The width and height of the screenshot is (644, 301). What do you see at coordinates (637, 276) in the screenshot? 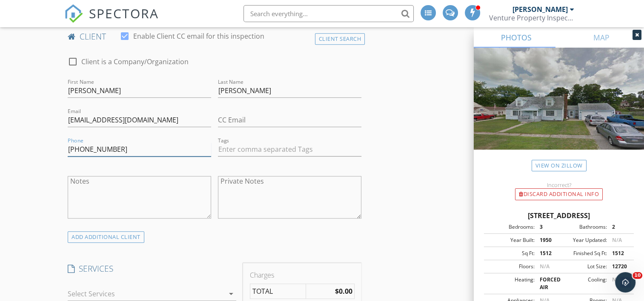
I see `span: 10` at bounding box center [637, 276].